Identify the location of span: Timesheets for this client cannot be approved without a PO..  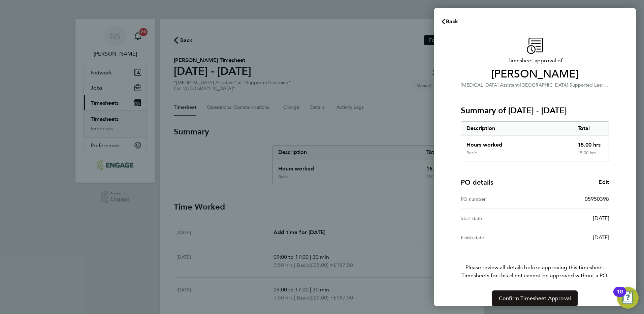
(535, 276).